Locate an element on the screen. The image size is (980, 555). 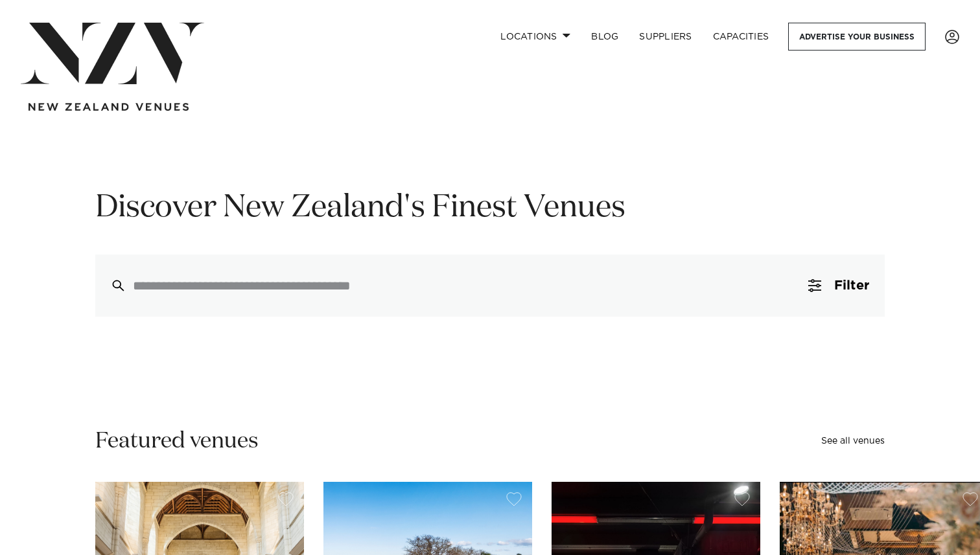
a: Capacities is located at coordinates (741, 37).